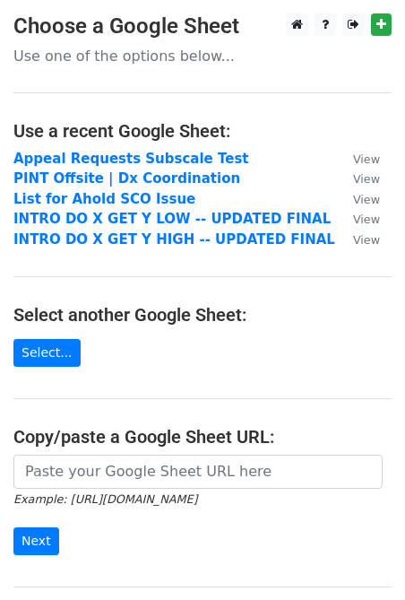 Image resolution: width=405 pixels, height=600 pixels. I want to click on strong: INTRO DO X GET Y HIGH -- UPDATED FINAL, so click(174, 239).